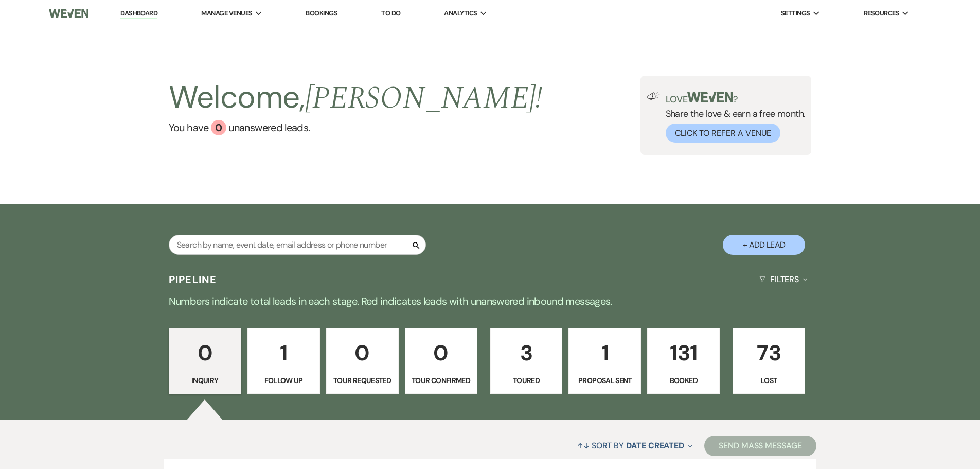  What do you see at coordinates (205, 380) in the screenshot?
I see `p: Inquiry` at bounding box center [205, 380].